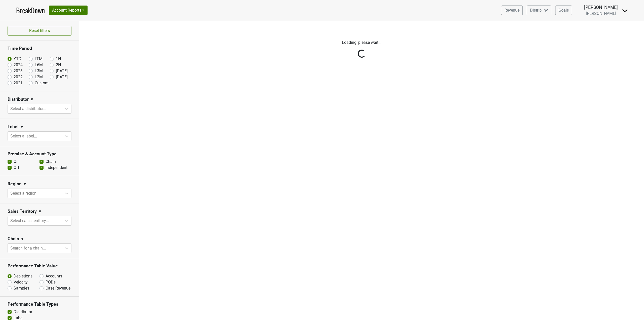 This screenshot has height=320, width=644. Describe the element at coordinates (68, 10) in the screenshot. I see `button: Account Reports` at that location.